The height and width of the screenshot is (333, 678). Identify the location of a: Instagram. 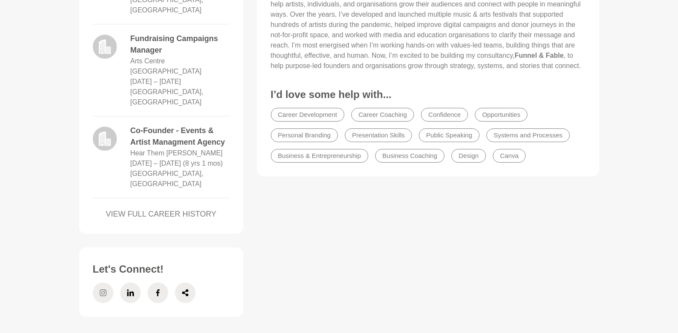
(103, 292).